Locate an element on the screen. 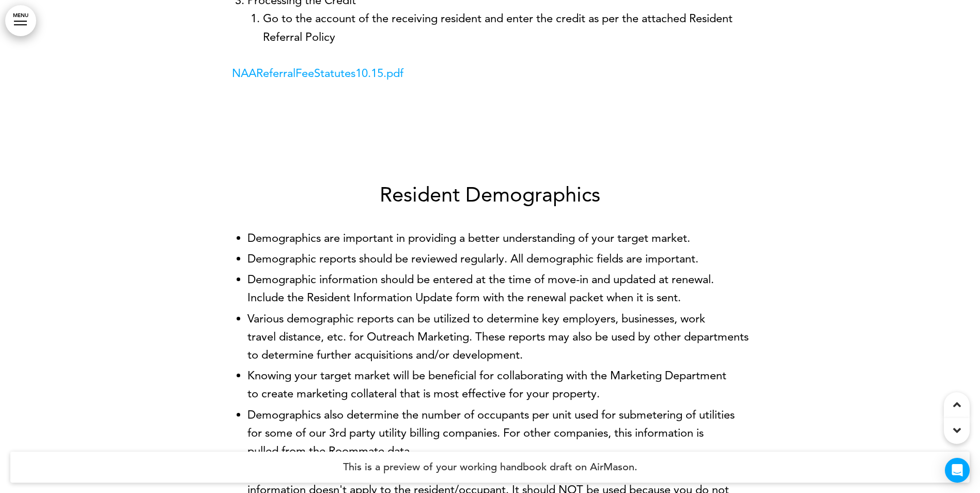  li: Demographic reports should be reviewed regularly. All demographic fields are important. is located at coordinates (498, 259).